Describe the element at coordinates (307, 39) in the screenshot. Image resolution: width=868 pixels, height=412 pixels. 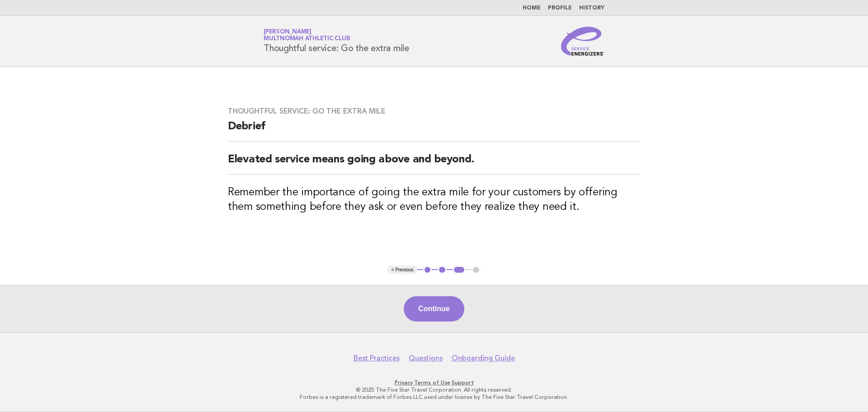
I see `span: Multnomah Athletic Club` at that location.